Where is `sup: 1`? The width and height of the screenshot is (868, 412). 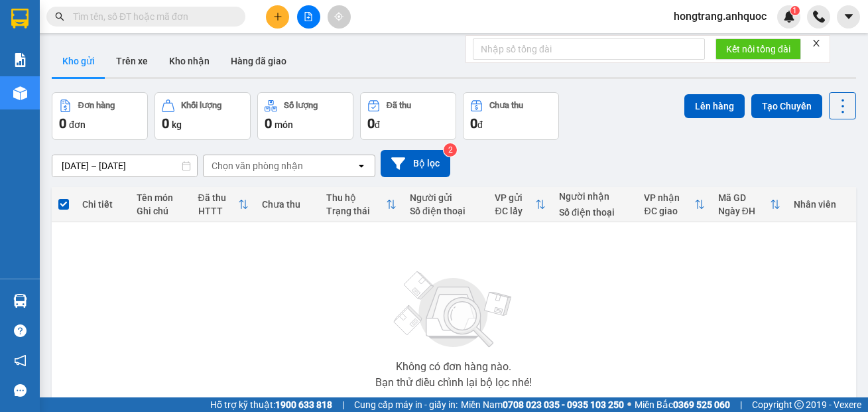 sup: 1 is located at coordinates (795, 11).